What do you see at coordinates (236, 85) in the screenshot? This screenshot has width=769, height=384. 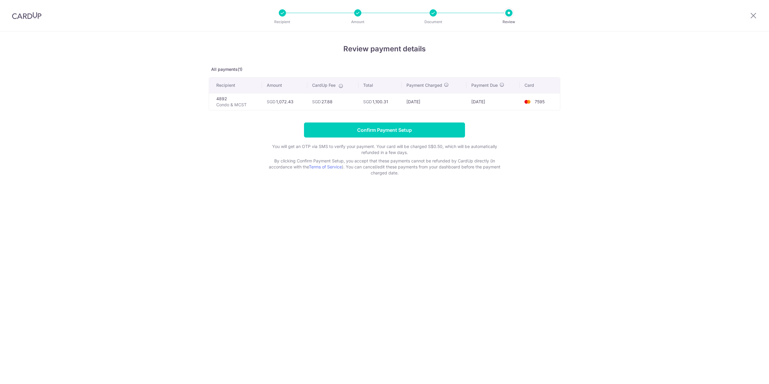 I see `th: Recipient` at bounding box center [236, 85].